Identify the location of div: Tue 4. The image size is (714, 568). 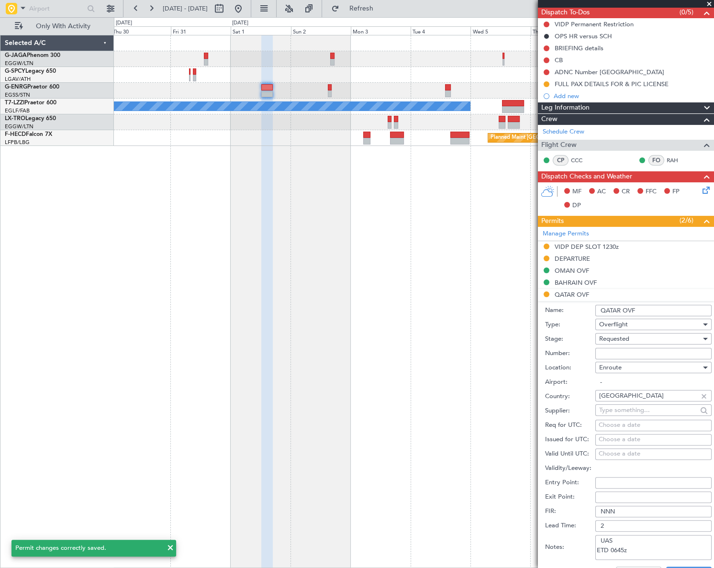
(441, 31).